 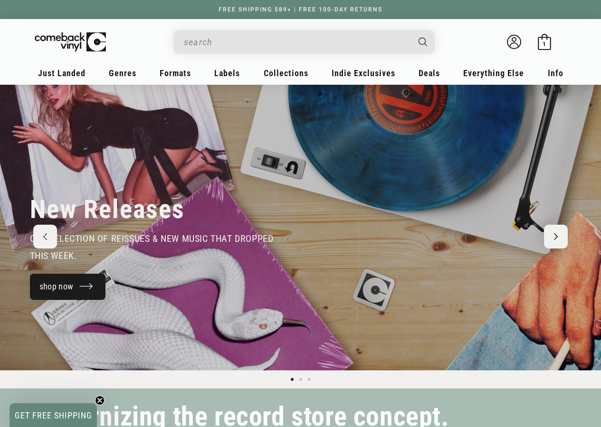 What do you see at coordinates (297, 42) in the screenshot?
I see `input: When autocomplete results are available use up and down arrows to review and enter to select` at bounding box center [297, 42].